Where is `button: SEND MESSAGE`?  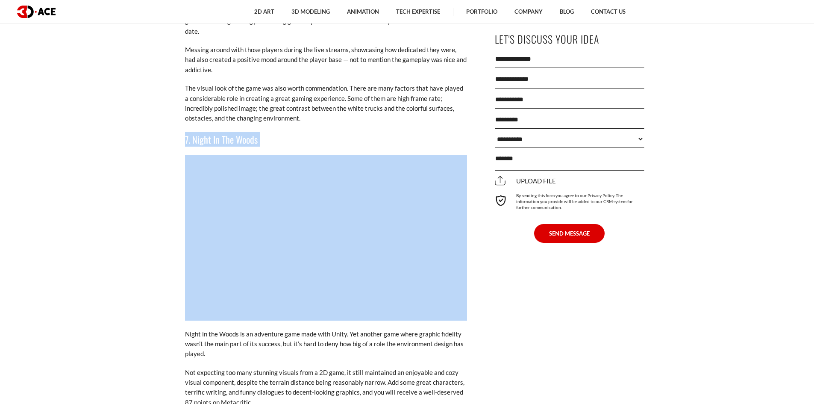 button: SEND MESSAGE is located at coordinates (569, 233).